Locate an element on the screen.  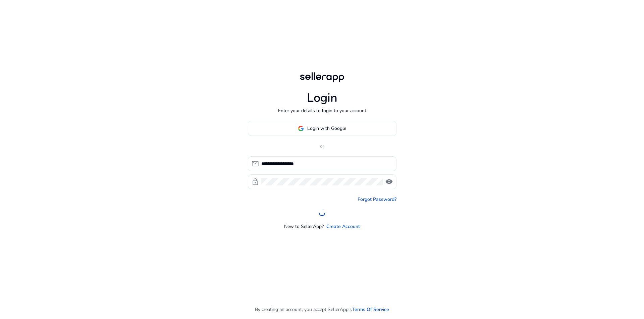
a: Forgot Password? is located at coordinates (377, 200).